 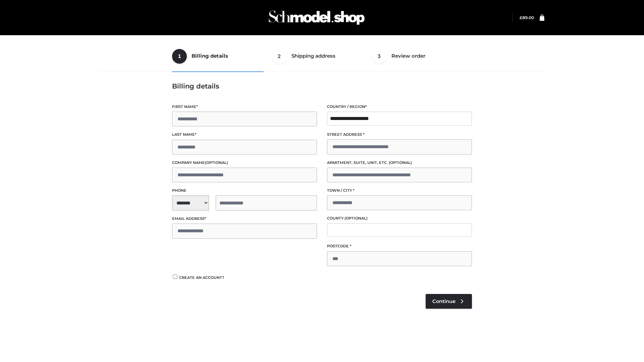 I want to click on img: Schmodel Admin 964, so click(x=317, y=18).